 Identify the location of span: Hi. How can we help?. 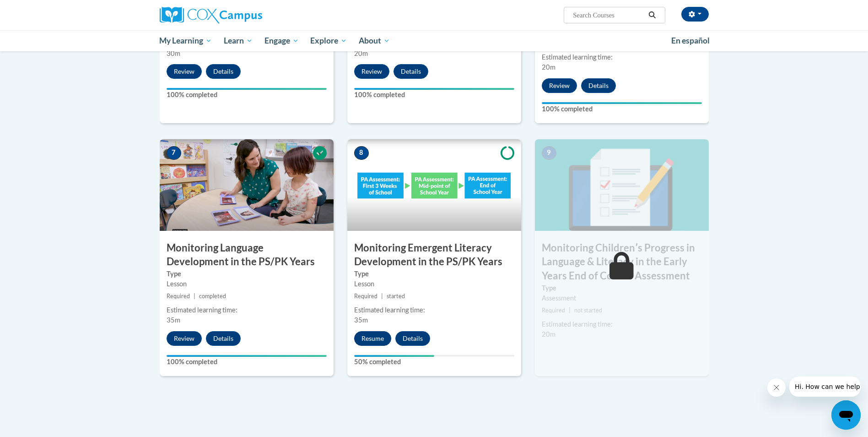
(40, 10).